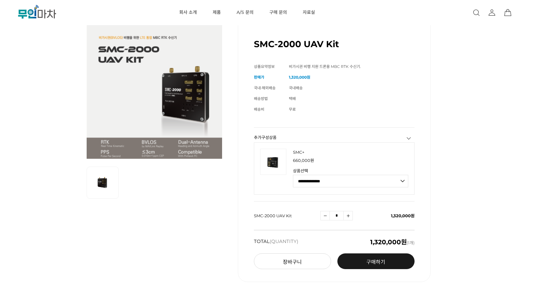  What do you see at coordinates (273, 162) in the screenshot?
I see `img: 4cbe2109cccc46d4e4336cb8213cc47f.png` at bounding box center [273, 162].